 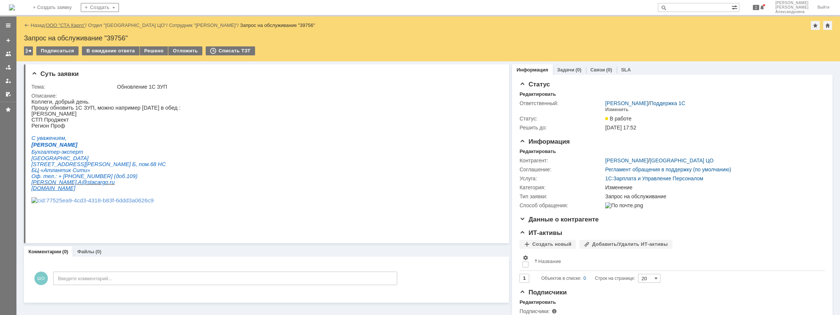 What do you see at coordinates (41, 278) in the screenshot?
I see `span: ШО` at bounding box center [41, 278].